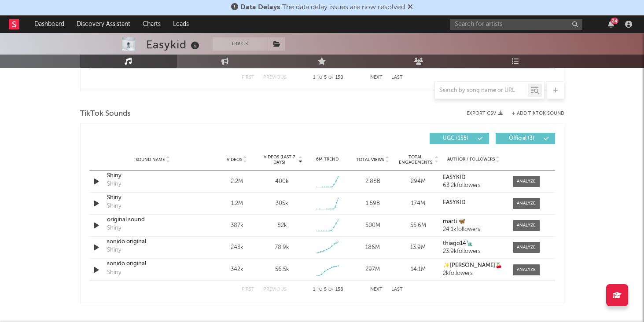 The height and width of the screenshot is (322, 644). I want to click on div: 24, so click(614, 21).